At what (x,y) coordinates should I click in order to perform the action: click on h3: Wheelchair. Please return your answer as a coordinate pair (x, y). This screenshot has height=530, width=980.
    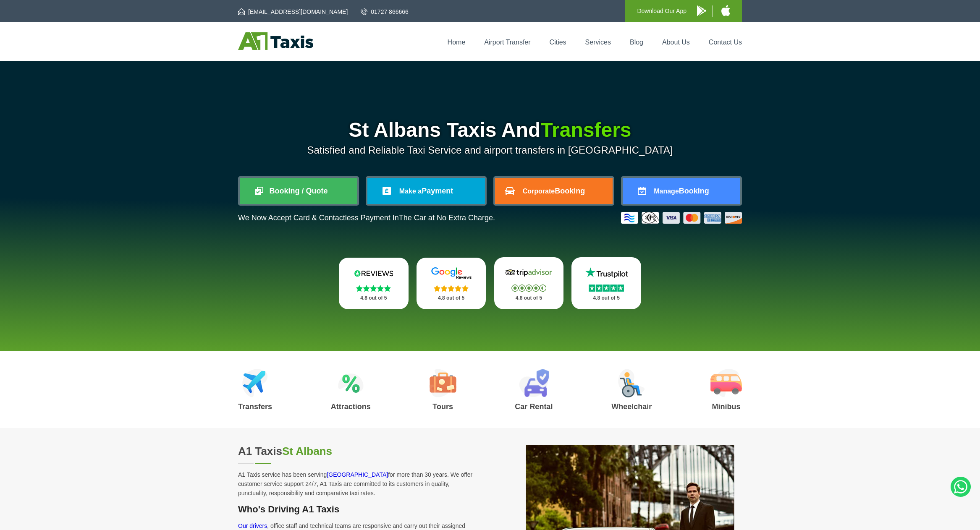
    Looking at the image, I should click on (632, 407).